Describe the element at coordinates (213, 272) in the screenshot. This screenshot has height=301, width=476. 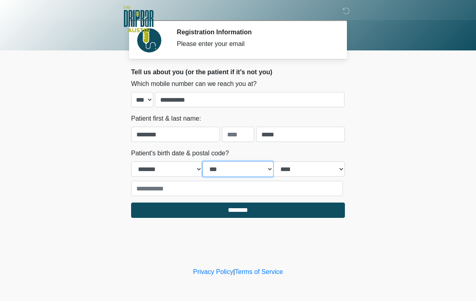
I see `a: Privacy Policy` at that location.